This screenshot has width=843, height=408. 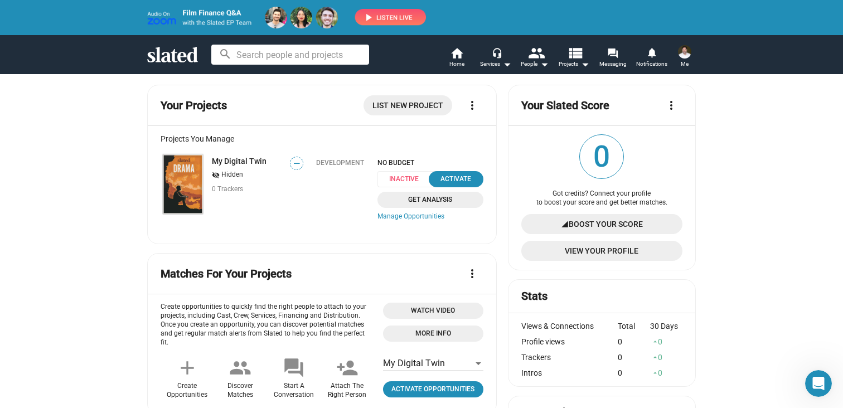 What do you see at coordinates (294, 391) in the screenshot?
I see `div: Start A Conversation` at bounding box center [294, 391].